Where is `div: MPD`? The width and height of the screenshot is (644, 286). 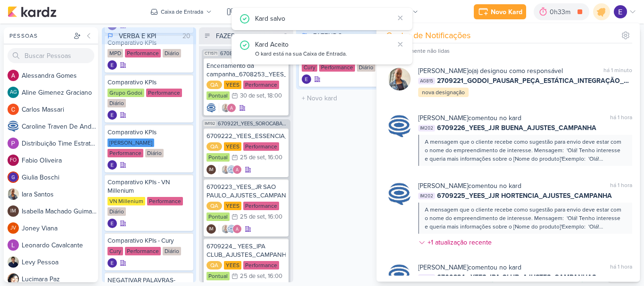
div: MPD is located at coordinates (115, 53).